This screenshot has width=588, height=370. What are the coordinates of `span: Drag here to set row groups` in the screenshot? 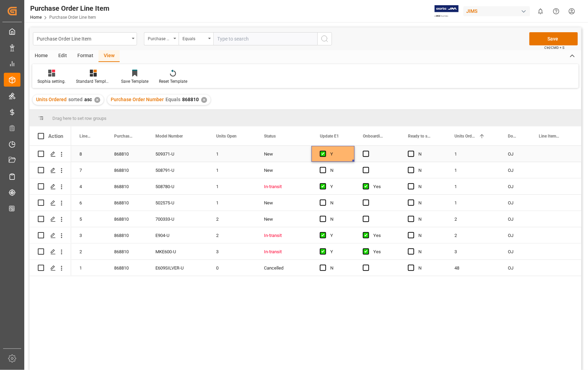 It's located at (80, 118).